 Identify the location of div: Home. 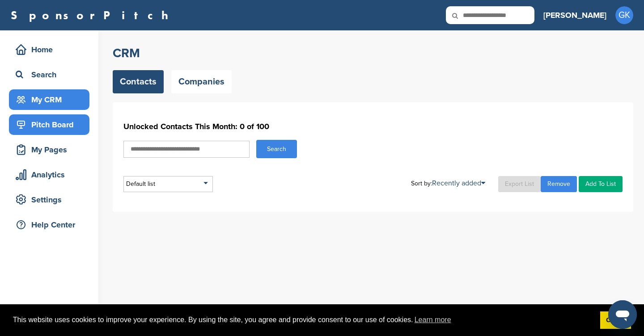
(52, 50).